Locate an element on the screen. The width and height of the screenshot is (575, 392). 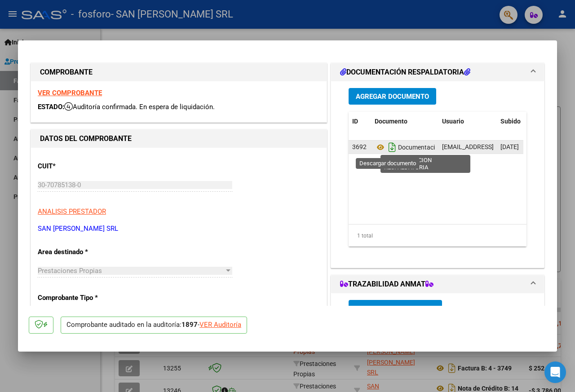
strong: VER COMPROBANTE is located at coordinates (70, 93).